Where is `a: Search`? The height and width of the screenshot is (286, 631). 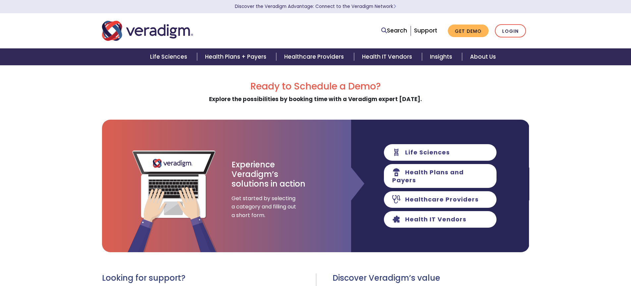 a: Search is located at coordinates (394, 30).